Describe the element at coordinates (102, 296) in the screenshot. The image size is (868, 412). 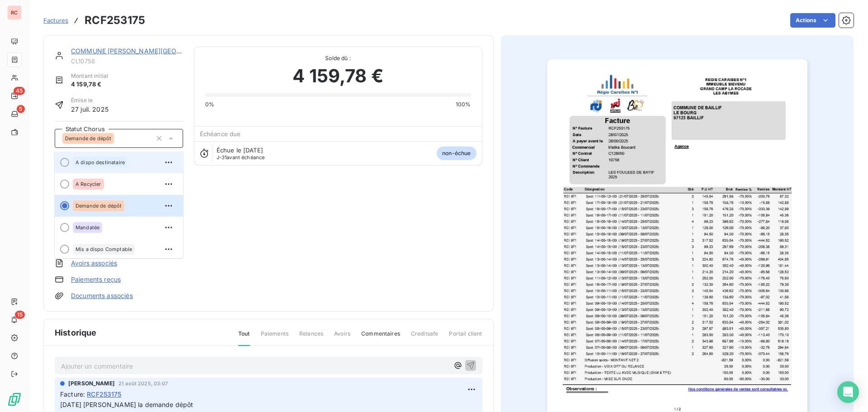
I see `a: Documents associés` at that location.